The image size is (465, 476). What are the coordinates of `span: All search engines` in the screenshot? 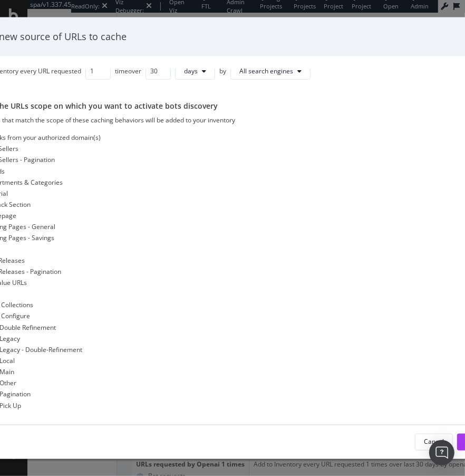 It's located at (266, 70).